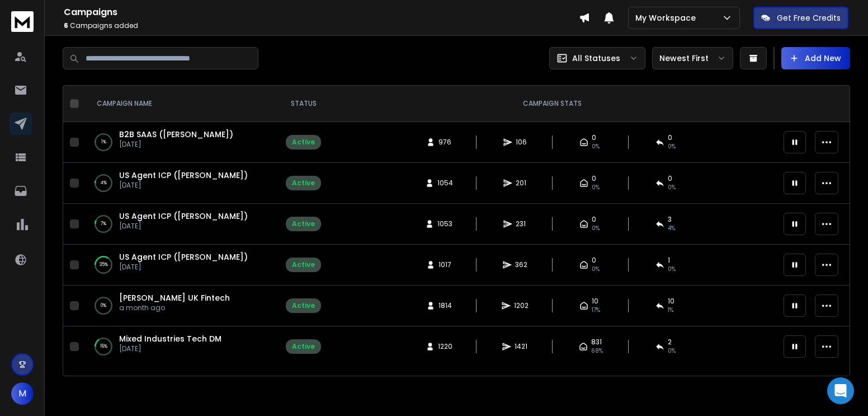 The height and width of the screenshot is (416, 868). I want to click on button: M, so click(23, 393).